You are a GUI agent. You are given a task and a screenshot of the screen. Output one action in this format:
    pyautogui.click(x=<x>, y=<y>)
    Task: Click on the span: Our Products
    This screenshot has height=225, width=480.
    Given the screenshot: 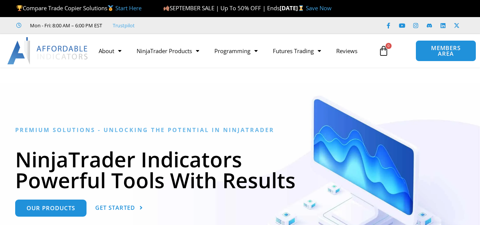 What is the action you would take?
    pyautogui.click(x=51, y=208)
    